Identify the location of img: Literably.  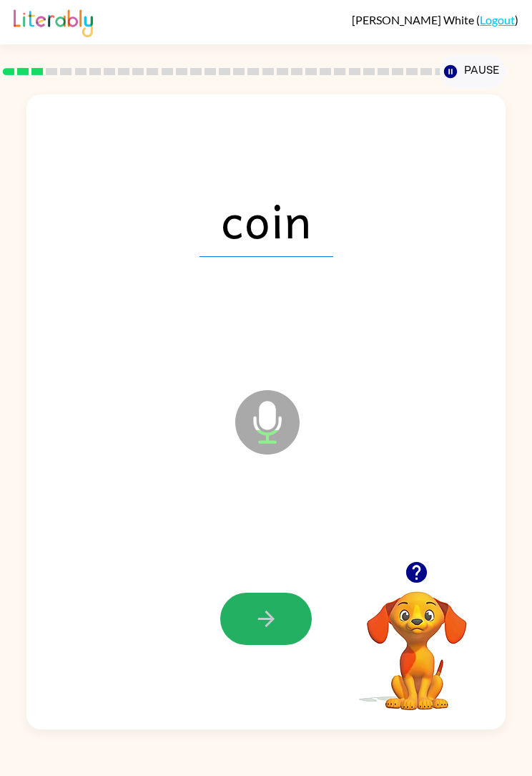
(53, 21).